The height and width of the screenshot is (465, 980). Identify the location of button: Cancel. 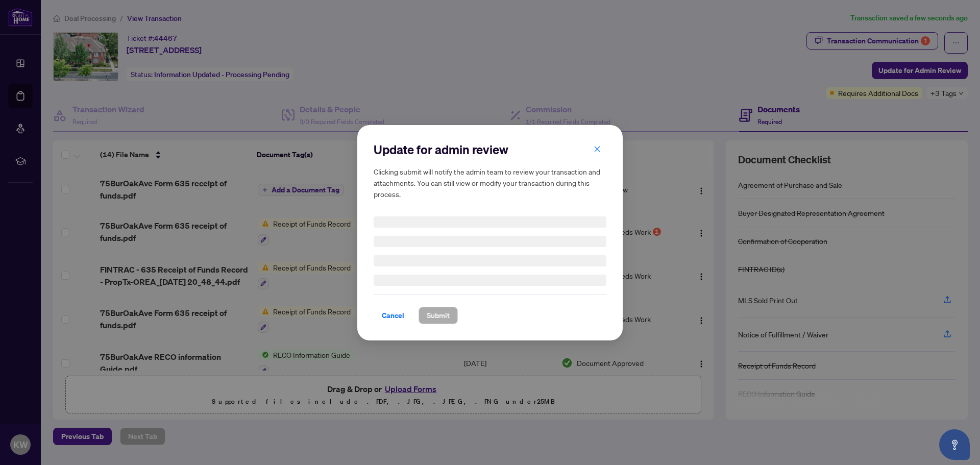
(393, 316).